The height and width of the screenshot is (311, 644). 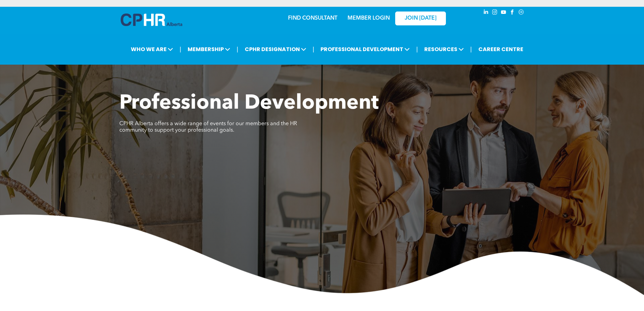 What do you see at coordinates (208, 127) in the screenshot?
I see `span: CPHR Alberta offers a wide range of events for our members and the HR community to support your p...` at bounding box center [208, 127].